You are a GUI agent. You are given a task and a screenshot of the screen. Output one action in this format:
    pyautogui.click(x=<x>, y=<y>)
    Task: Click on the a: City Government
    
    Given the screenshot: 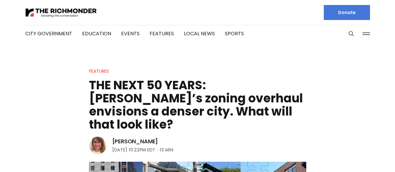 What is the action you would take?
    pyautogui.click(x=49, y=33)
    